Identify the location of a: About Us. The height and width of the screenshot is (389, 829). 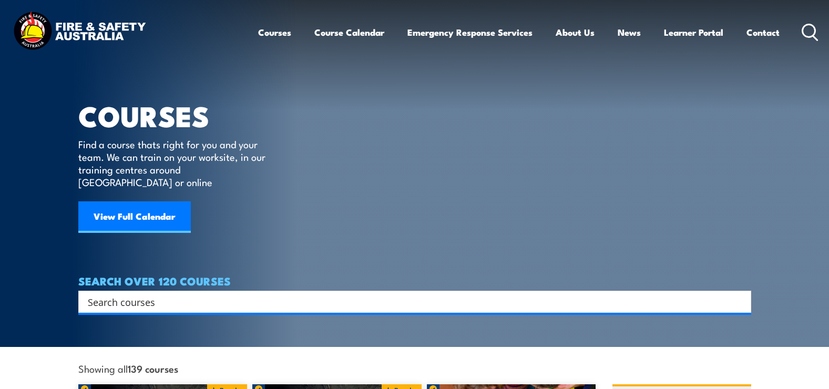
(575, 32).